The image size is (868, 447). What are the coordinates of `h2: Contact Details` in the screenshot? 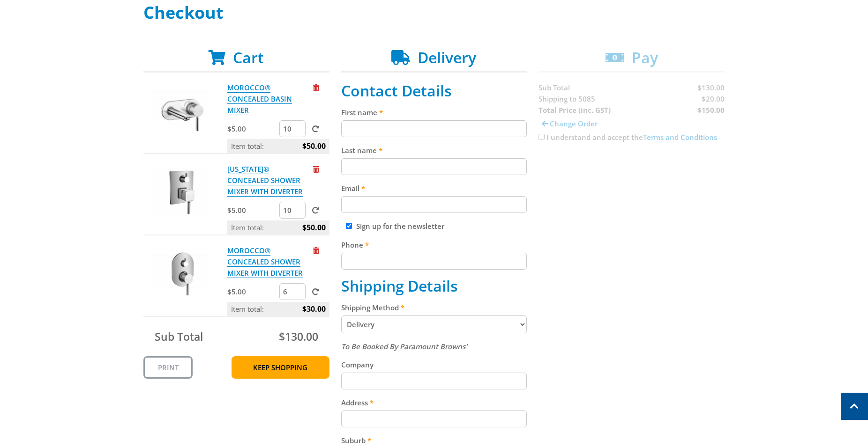 It's located at (434, 91).